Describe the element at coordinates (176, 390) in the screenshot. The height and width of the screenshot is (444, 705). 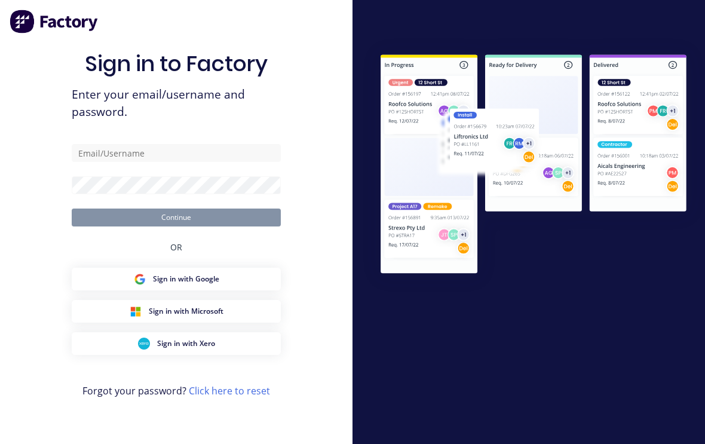
I see `span: Forgot your password?` at that location.